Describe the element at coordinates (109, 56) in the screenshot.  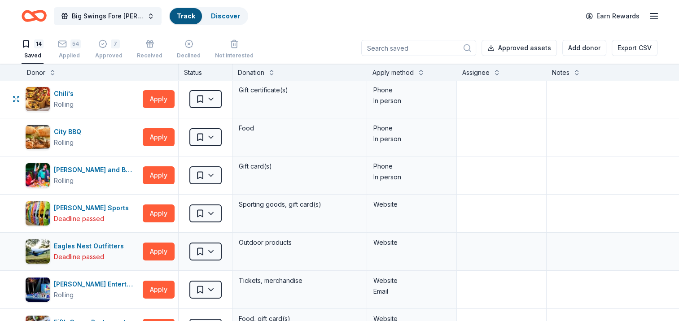
I see `div: Approved` at that location.